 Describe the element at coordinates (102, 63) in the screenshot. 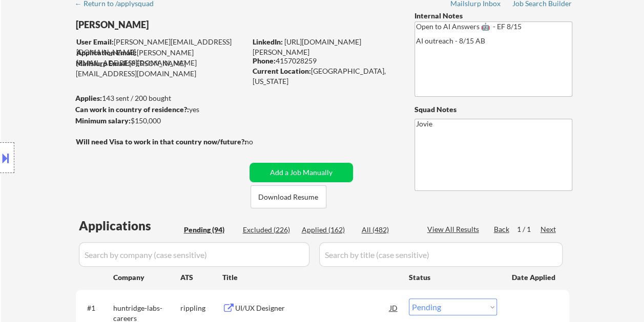

I see `strong: Mailslurp Email:` at that location.